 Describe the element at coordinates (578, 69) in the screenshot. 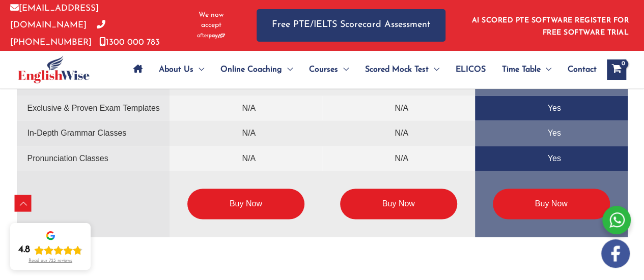

I see `a: Contact` at that location.